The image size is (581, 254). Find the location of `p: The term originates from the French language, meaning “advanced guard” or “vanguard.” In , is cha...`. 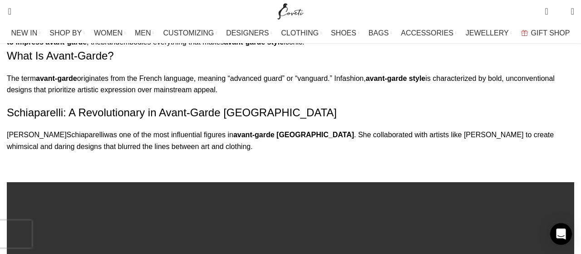

p: The term originates from the French language, meaning “advanced guard” or “vanguard.” In , is cha... is located at coordinates (290, 84).